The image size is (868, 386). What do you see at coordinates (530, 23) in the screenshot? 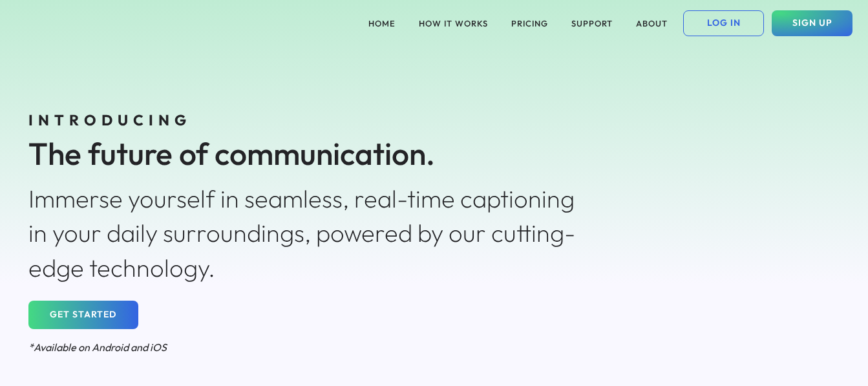
I see `button: PRICING` at bounding box center [530, 23].